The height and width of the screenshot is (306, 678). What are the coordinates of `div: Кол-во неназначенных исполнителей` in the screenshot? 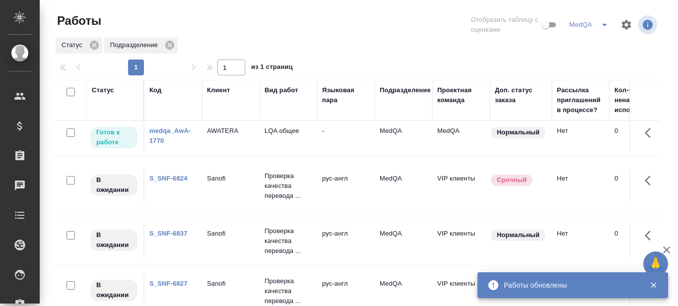 It's located at (645, 100).